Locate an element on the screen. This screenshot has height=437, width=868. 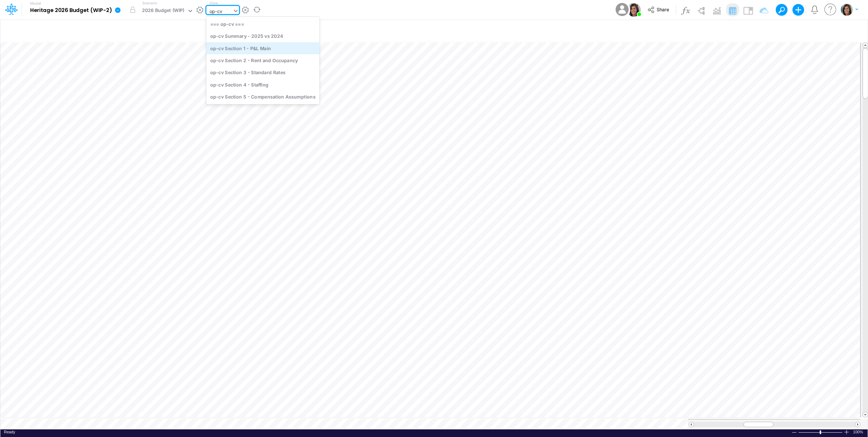
label: View is located at coordinates (213, 3).